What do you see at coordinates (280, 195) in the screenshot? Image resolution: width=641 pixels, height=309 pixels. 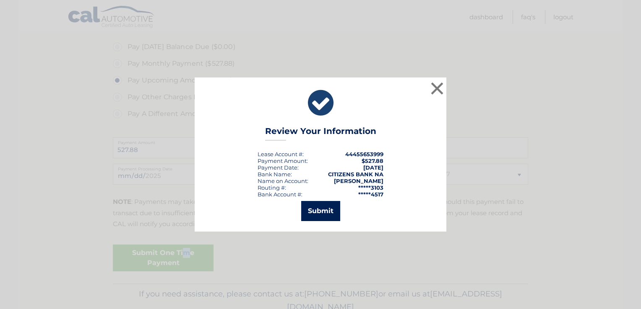 I see `div: Bank Account #:` at bounding box center [280, 195].